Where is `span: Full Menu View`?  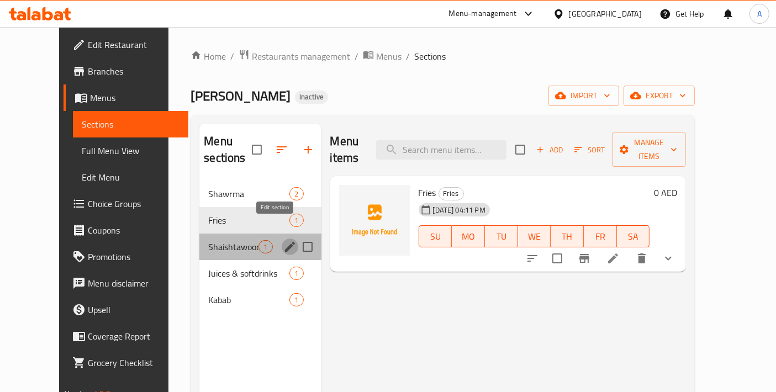 span: Full Menu View is located at coordinates (131, 151).